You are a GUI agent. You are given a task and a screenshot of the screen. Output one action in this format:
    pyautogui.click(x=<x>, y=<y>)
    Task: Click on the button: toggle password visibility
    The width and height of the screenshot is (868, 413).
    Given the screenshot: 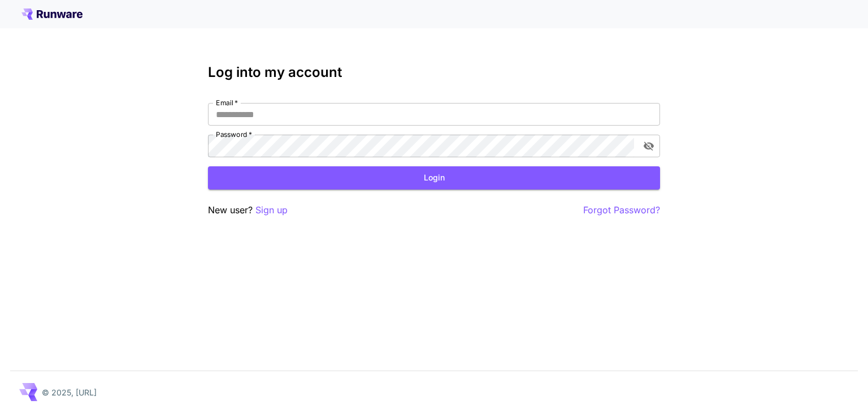 What is the action you would take?
    pyautogui.click(x=649, y=146)
    